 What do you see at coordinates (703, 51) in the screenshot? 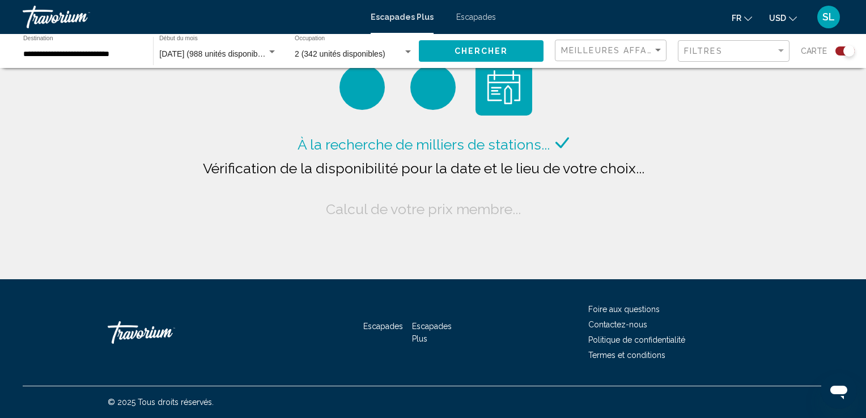
I see `span: Filtres` at bounding box center [703, 51].